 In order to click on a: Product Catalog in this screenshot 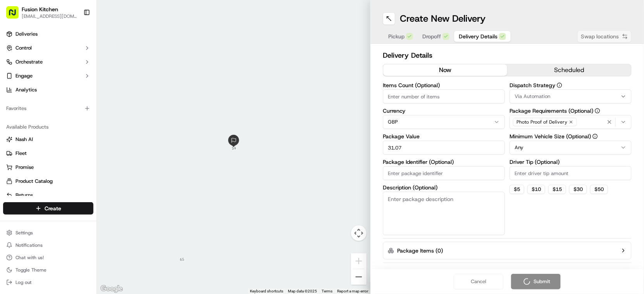, I will do `click(48, 182)`.